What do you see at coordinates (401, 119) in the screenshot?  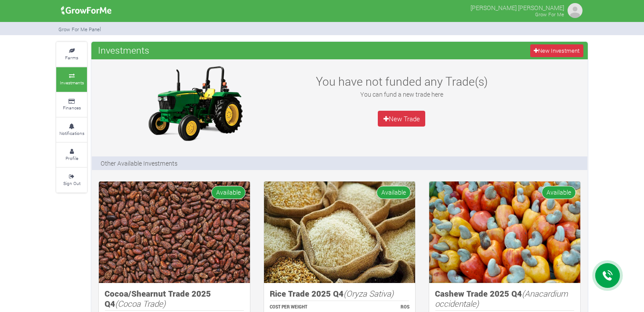 I see `a: New Trade` at bounding box center [401, 119].